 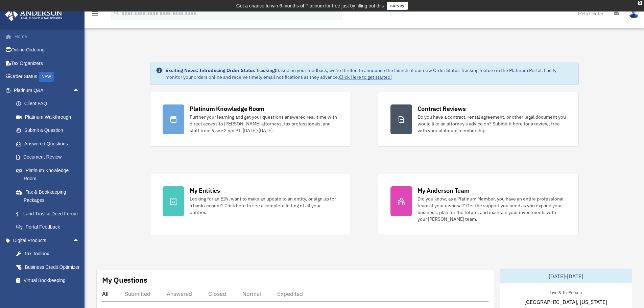 What do you see at coordinates (47, 63) in the screenshot?
I see `a: Tax Organizers` at bounding box center [47, 63].